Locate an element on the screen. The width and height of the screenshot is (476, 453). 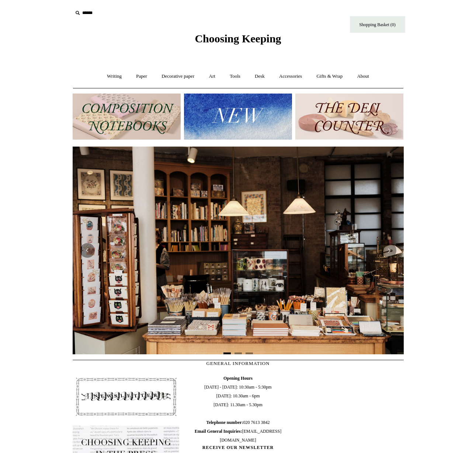
a: About is located at coordinates (362, 76).